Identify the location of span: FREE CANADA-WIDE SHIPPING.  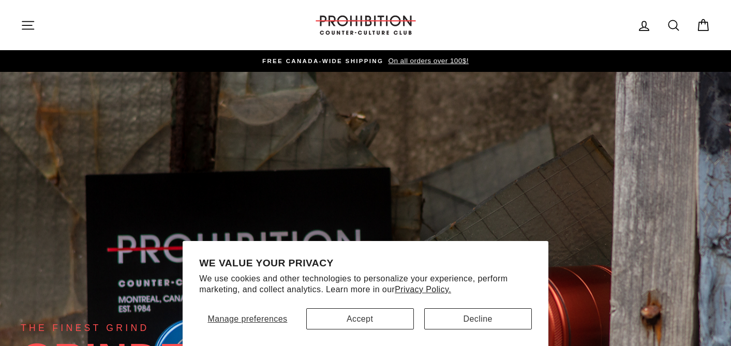
(323, 61).